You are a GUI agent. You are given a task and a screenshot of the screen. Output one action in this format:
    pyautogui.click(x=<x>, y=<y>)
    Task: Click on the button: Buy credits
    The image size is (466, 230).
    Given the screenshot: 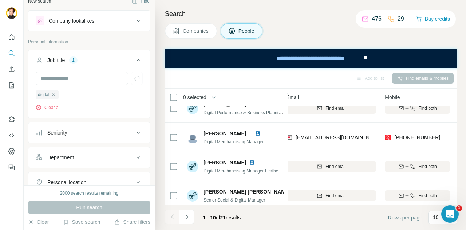 What is the action you would take?
    pyautogui.click(x=433, y=19)
    